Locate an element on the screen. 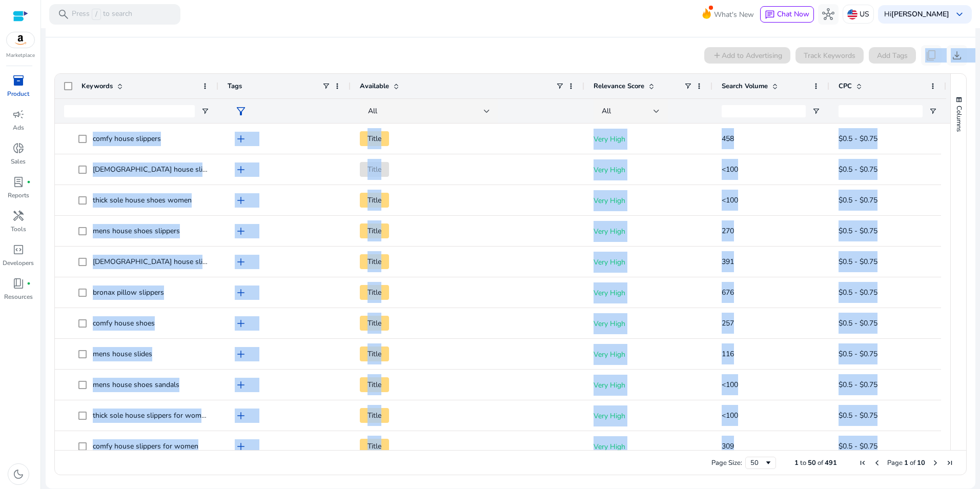 The width and height of the screenshot is (980, 489). span: 10 is located at coordinates (921, 462).